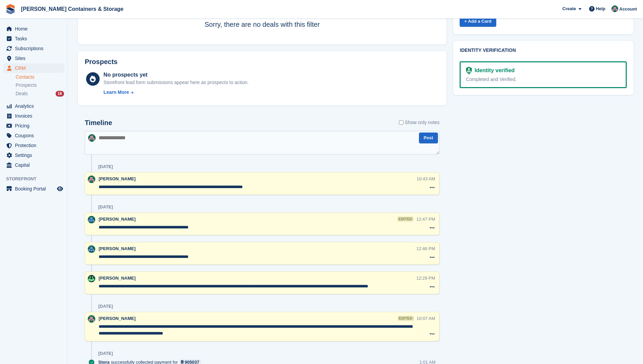 Image resolution: width=643 pixels, height=364 pixels. Describe the element at coordinates (26, 85) in the screenshot. I see `span: Prospects` at that location.